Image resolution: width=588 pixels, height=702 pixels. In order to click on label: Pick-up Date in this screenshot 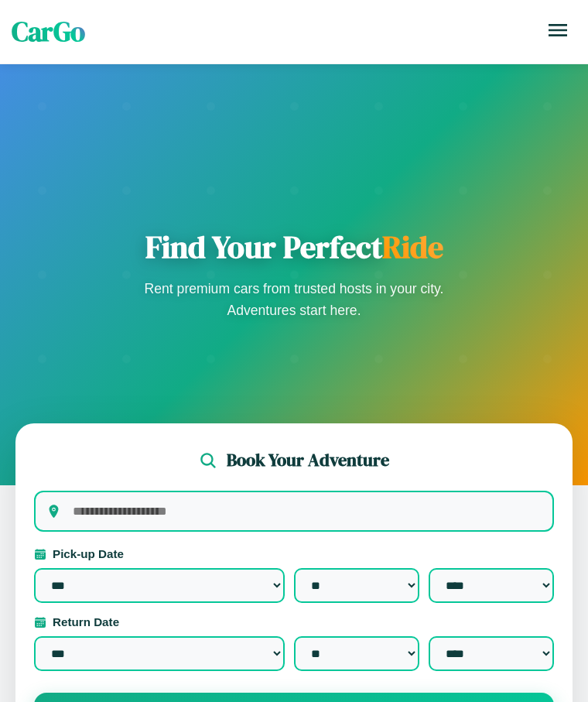, I will do `click(294, 553)`.